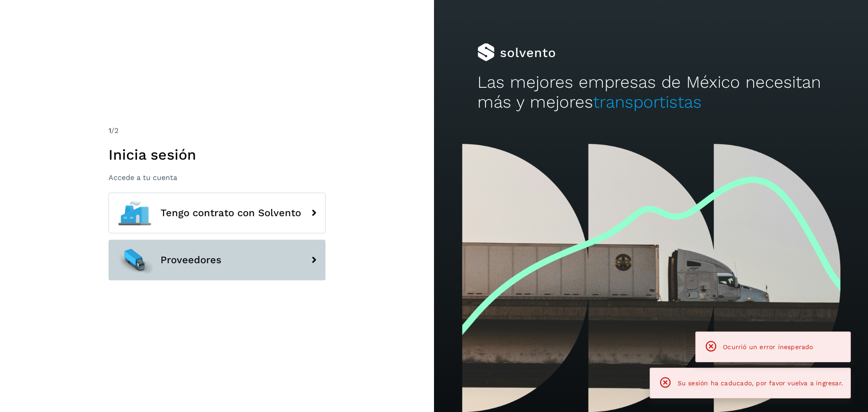 The image size is (868, 412). I want to click on div: /2, so click(217, 131).